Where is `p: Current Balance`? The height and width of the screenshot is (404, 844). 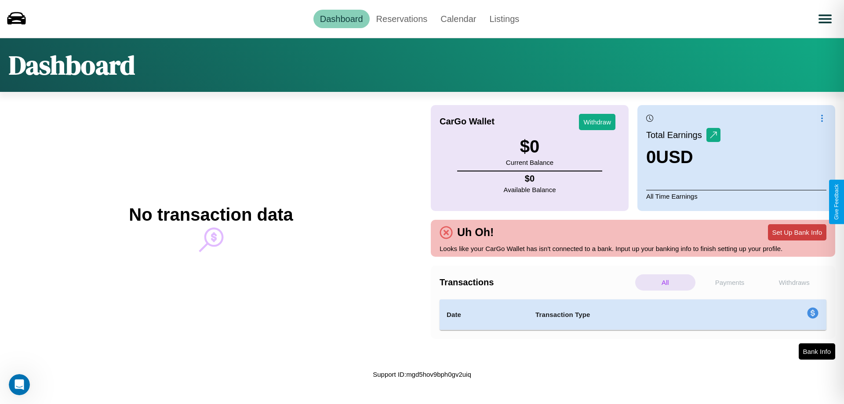 p: Current Balance is located at coordinates (530, 162).